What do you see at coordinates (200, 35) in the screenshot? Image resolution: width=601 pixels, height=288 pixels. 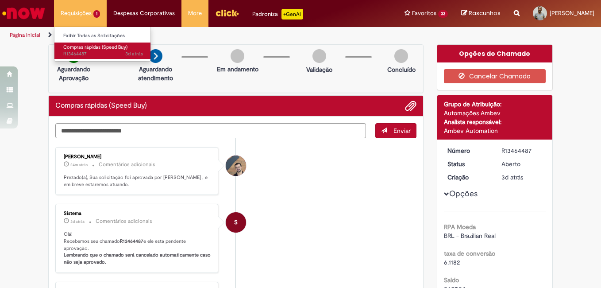 I see `ul: Trilhas de página` at bounding box center [200, 35].